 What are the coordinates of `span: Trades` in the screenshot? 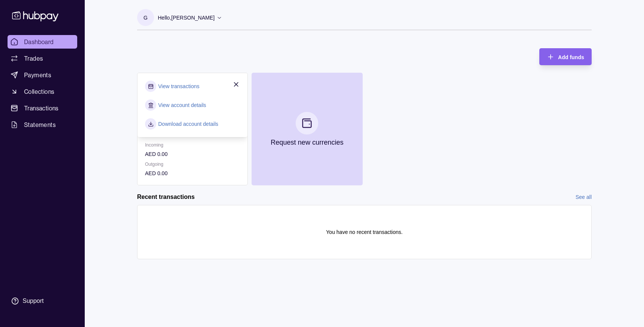 It's located at (33, 58).